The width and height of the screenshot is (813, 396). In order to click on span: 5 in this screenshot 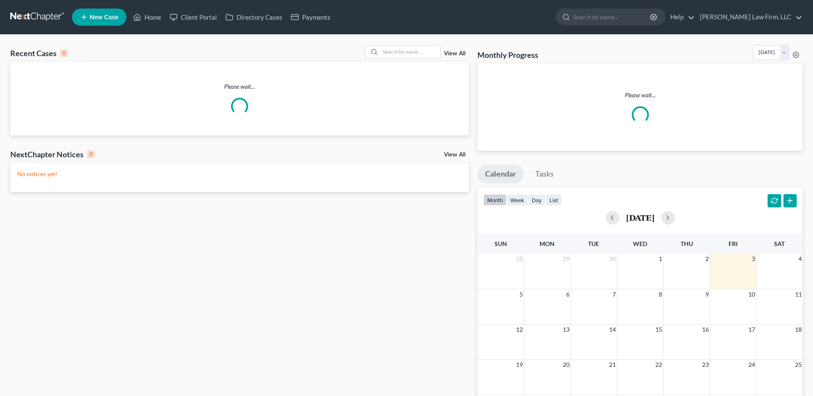, I will do `click(521, 294)`.